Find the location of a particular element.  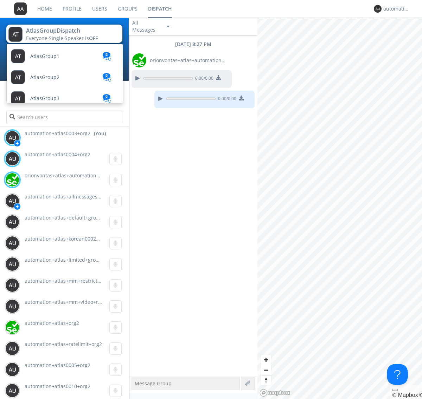

a: Mapbox logo is located at coordinates (275, 393).